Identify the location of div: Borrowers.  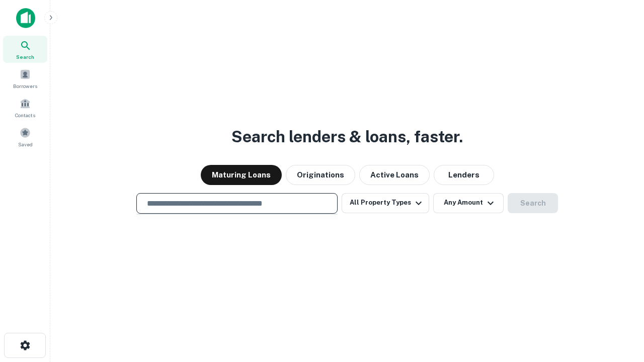
(25, 78).